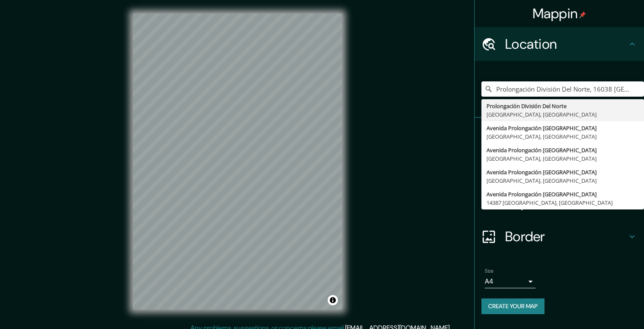 The height and width of the screenshot is (329, 644). I want to click on div: A4, so click(510, 282).